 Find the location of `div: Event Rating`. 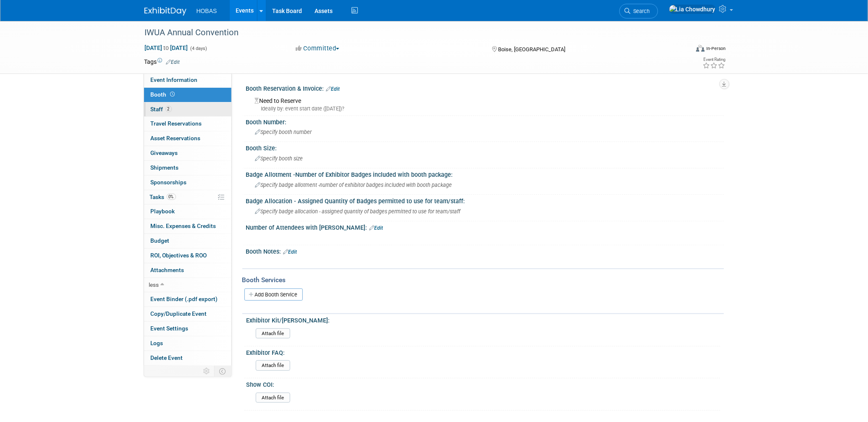

div: Event Rating is located at coordinates (714, 59).